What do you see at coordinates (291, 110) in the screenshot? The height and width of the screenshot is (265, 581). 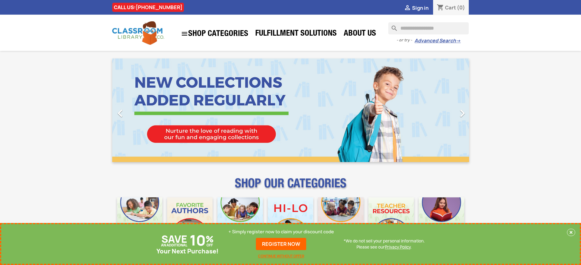 I see `ul: Carousel container` at bounding box center [291, 110].